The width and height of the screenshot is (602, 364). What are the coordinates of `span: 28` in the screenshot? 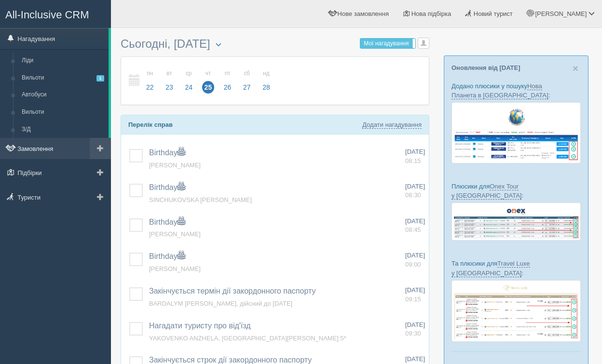 It's located at (266, 87).